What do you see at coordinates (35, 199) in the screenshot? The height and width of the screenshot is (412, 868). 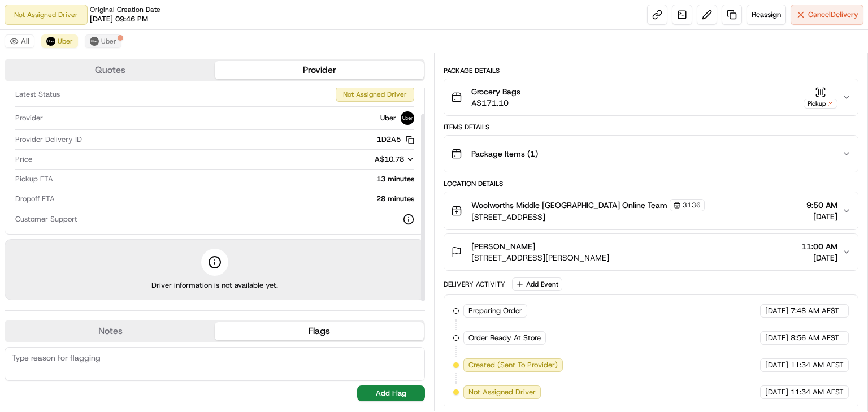 I see `span: Dropoff ETA` at bounding box center [35, 199].